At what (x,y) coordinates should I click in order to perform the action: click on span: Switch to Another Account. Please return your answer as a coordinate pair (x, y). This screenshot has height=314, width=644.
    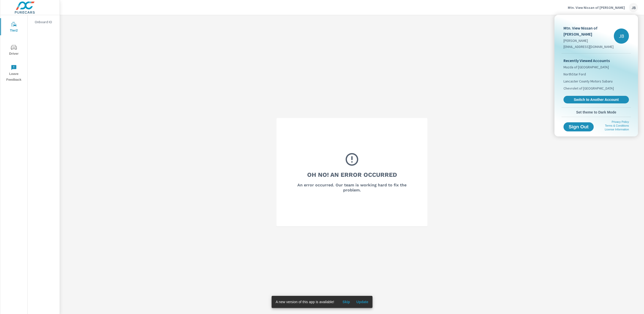
    Looking at the image, I should click on (597, 99).